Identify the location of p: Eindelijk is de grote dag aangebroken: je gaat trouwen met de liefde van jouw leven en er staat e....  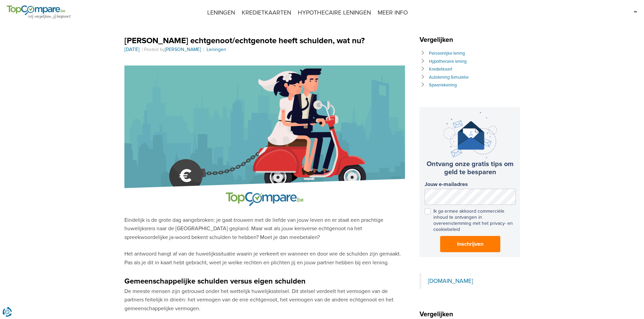
(265, 152).